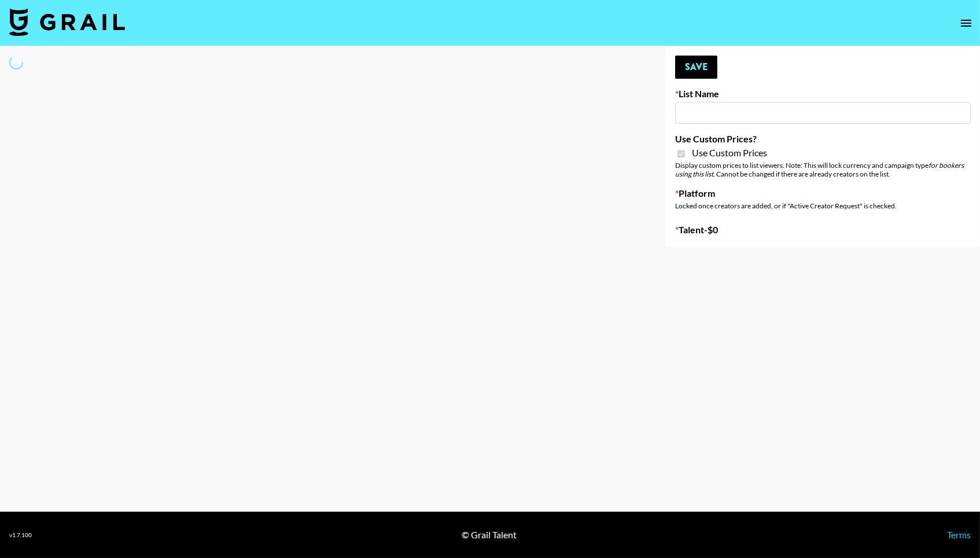  I want to click on label: Talent - $ 0, so click(823, 229).